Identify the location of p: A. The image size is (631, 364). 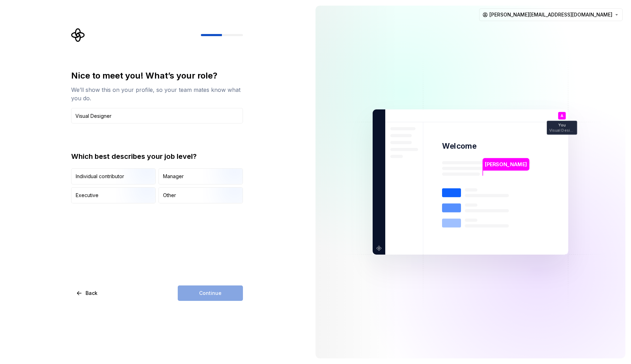
(562, 116).